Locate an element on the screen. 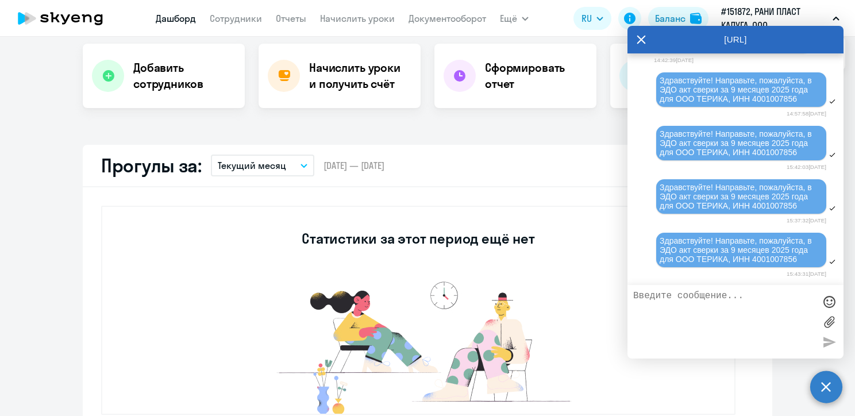 Image resolution: width=855 pixels, height=416 pixels. a: Балансbalance is located at coordinates (678, 18).